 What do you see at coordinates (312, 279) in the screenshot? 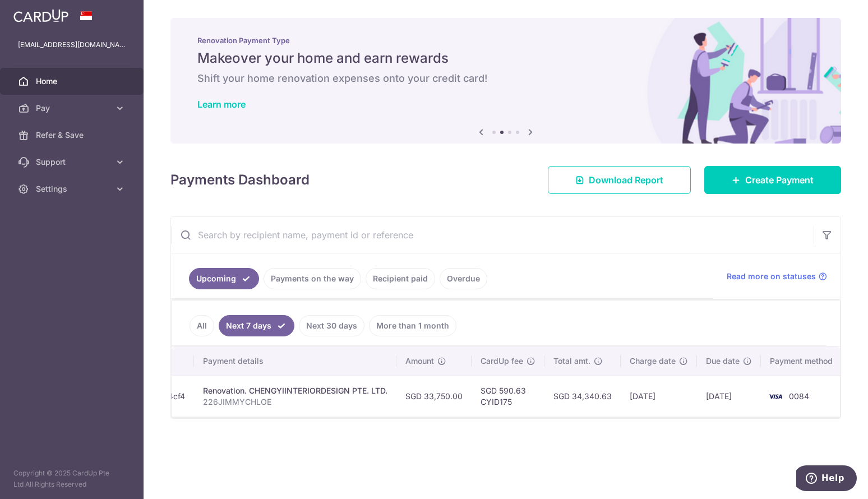
I see `a: Payments on the way` at bounding box center [312, 279].